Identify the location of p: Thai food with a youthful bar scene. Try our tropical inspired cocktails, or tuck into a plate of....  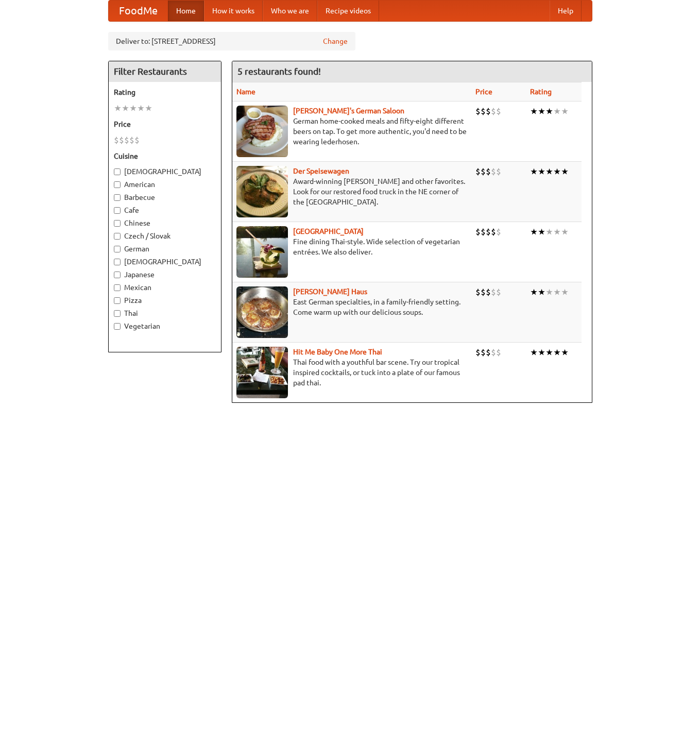
(351, 372).